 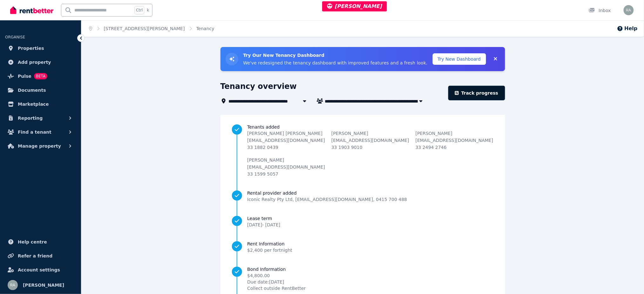 What do you see at coordinates (363, 59) in the screenshot?
I see `div: Try New Tenancy Dashboard` at bounding box center [363, 59].